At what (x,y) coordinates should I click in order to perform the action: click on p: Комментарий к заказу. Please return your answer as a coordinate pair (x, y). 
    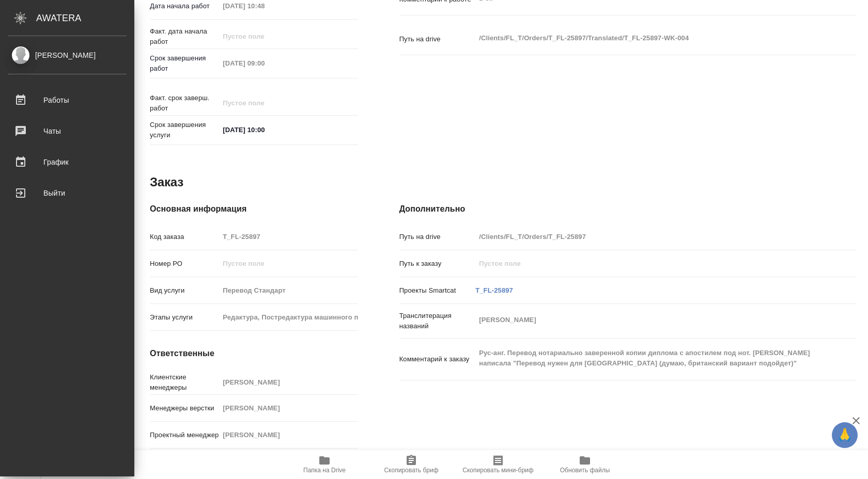
    Looking at the image, I should click on (438, 359).